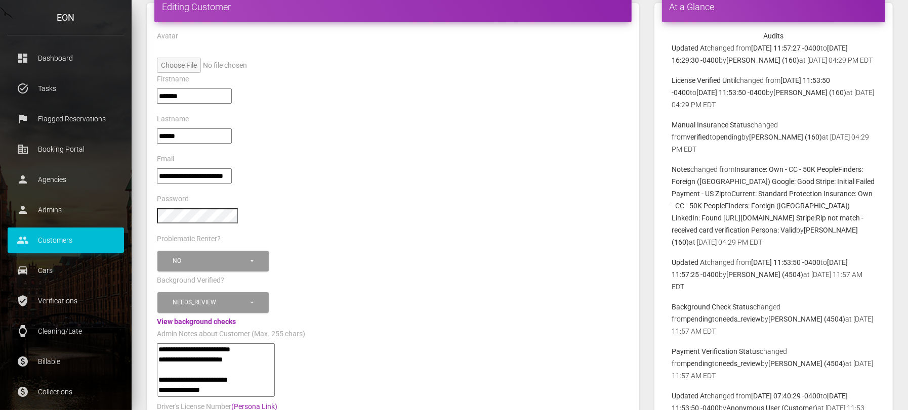 The image size is (908, 410). Describe the element at coordinates (66, 210) in the screenshot. I see `a: person Admins` at that location.